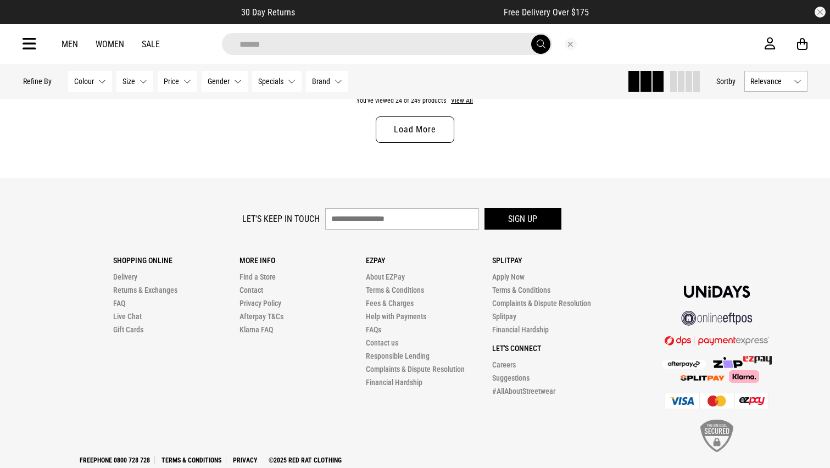  Describe the element at coordinates (37, 81) in the screenshot. I see `p: Refine By` at that location.